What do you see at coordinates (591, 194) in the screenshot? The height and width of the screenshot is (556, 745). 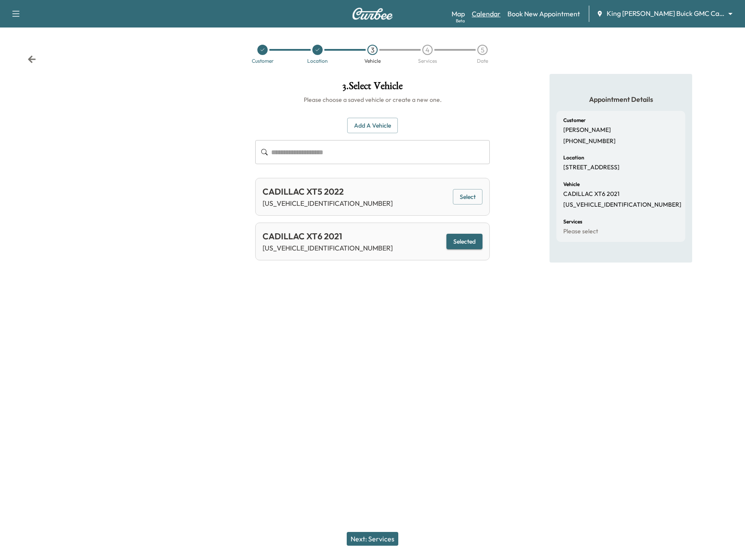 I see `p: CADILLAC XT6 2021` at bounding box center [591, 194].